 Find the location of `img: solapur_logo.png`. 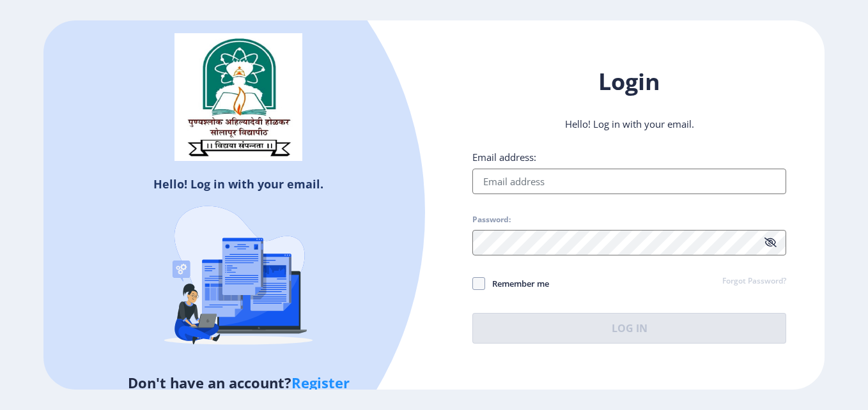

img: solapur_logo.png is located at coordinates (238, 97).